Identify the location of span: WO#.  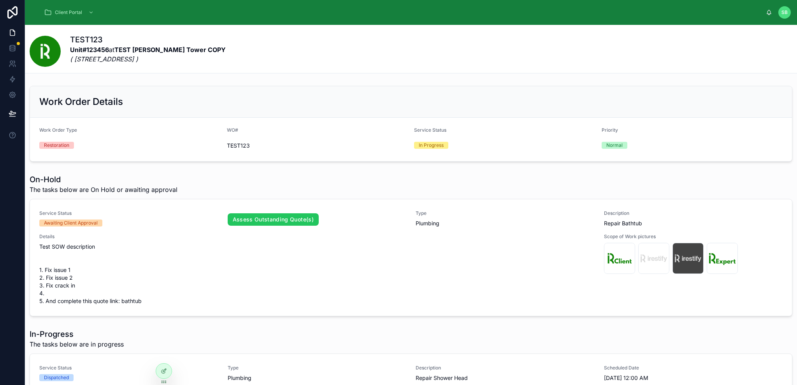
(232, 130).